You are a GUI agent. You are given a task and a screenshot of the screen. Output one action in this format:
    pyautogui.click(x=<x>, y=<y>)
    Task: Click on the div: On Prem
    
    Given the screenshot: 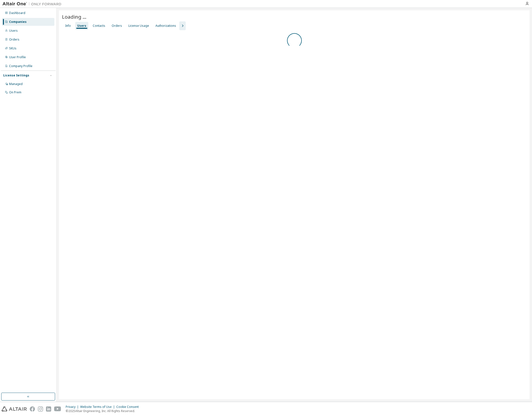 What is the action you would take?
    pyautogui.click(x=15, y=92)
    